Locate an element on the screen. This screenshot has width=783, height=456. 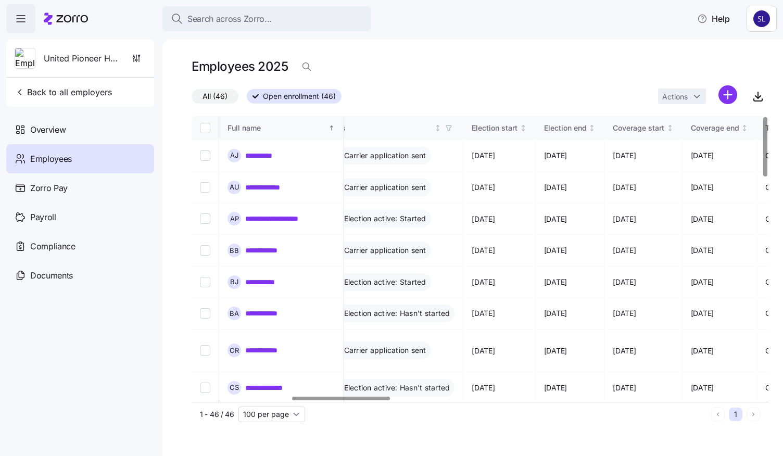
div: Election start is located at coordinates (495, 128).